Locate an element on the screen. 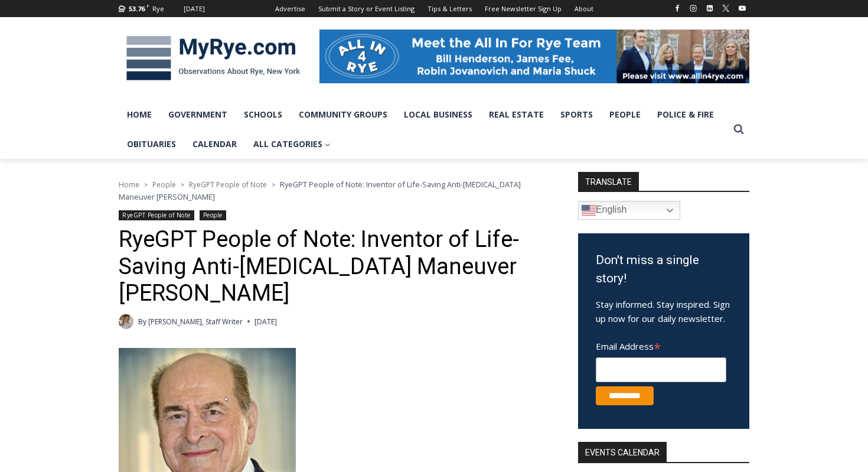 The image size is (868, 472). a: Community Groups is located at coordinates (343, 115).